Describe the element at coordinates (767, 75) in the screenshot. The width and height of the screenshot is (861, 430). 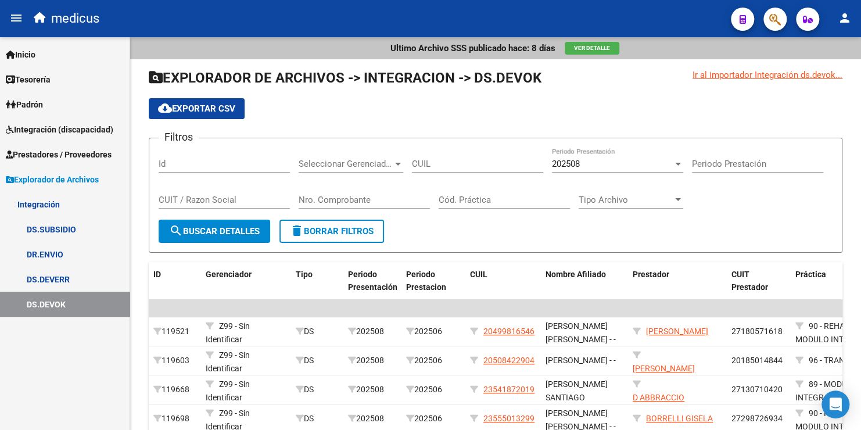
I see `div: Ir al importador Integración ds.devok...` at that location.